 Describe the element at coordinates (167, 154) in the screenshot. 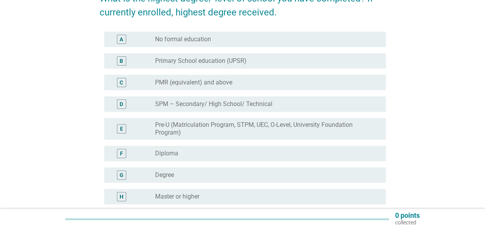

I see `label: Diploma` at that location.